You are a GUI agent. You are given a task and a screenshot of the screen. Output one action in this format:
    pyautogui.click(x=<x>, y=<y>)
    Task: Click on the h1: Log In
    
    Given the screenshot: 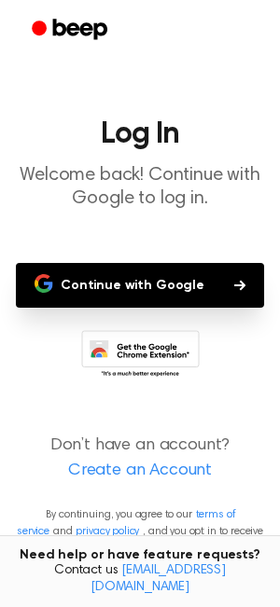 What is the action you would take?
    pyautogui.click(x=140, y=134)
    